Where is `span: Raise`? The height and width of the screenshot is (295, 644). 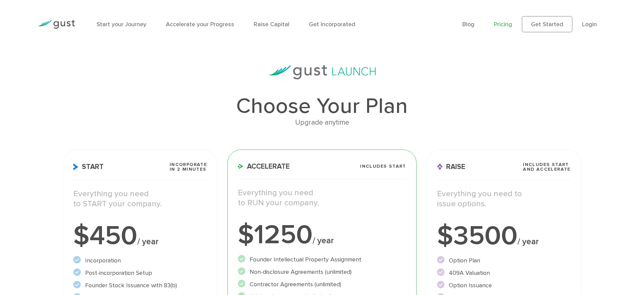
span: Raise is located at coordinates (451, 167).